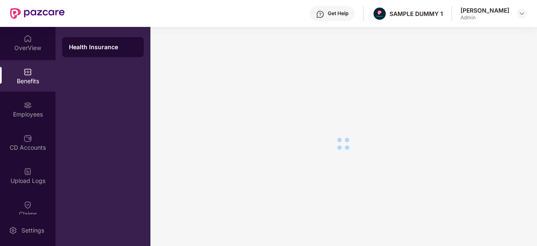 This screenshot has height=246, width=537. What do you see at coordinates (28, 171) in the screenshot?
I see `img: svg+xml;base64,PHN2ZyBpZD0iVXBsb2FkX0xvZ3MiIGRhdGEtbmFtZT0iVXBsb2FkIExvZ3MiIHhtbG5zPSJodHRwOi8vd3...` at bounding box center [28, 171].